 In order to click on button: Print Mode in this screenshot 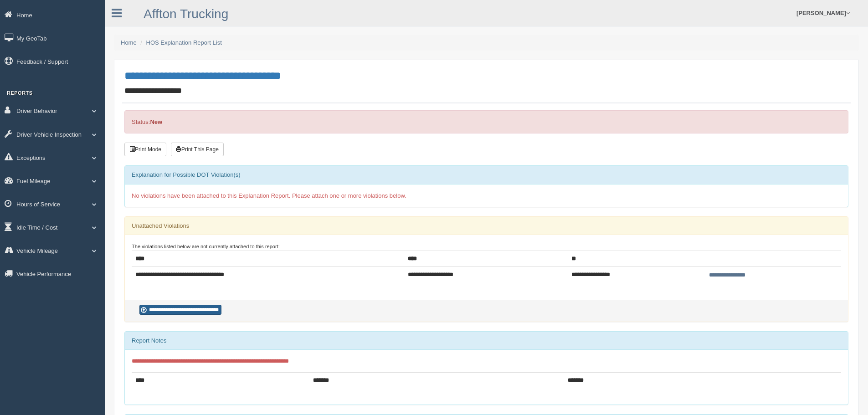, I will do `click(145, 150)`.